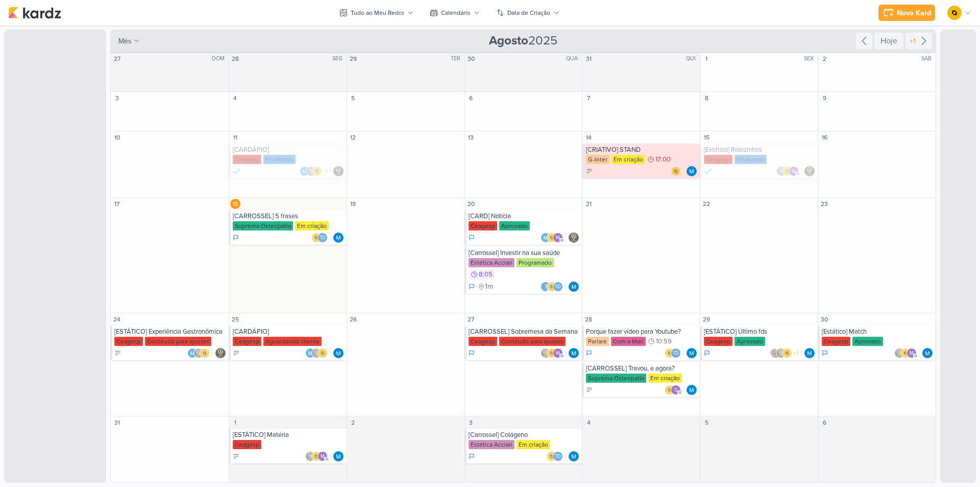 The image size is (980, 487). I want to click on span: 17:00, so click(663, 160).